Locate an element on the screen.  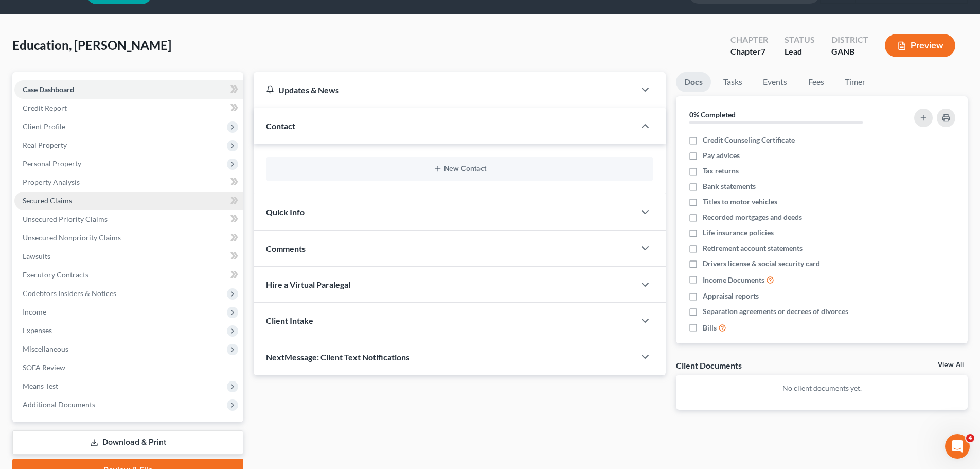
a: Timer is located at coordinates (855, 82).